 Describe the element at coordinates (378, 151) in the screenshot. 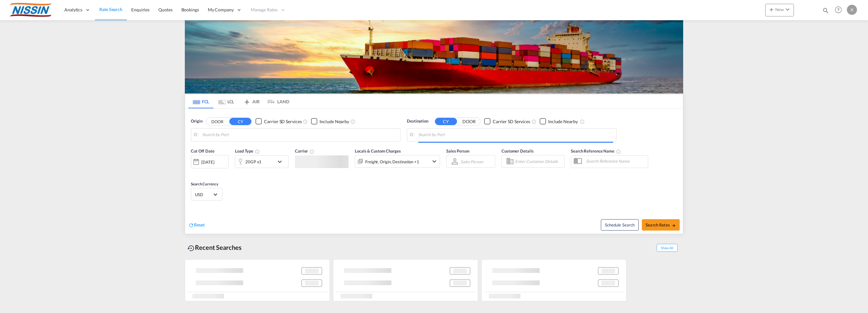

I see `span: Locals & Custom Charges` at that location.